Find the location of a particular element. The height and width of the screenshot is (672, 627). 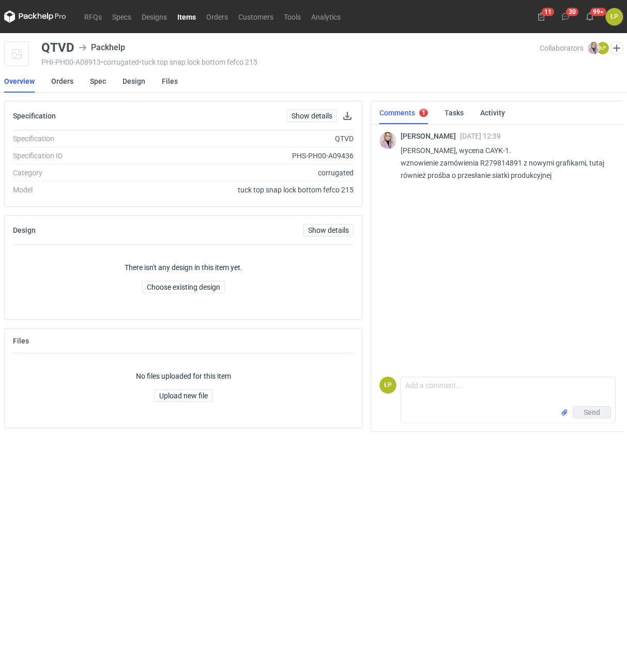

div: corrugated is located at coordinates (252, 173).